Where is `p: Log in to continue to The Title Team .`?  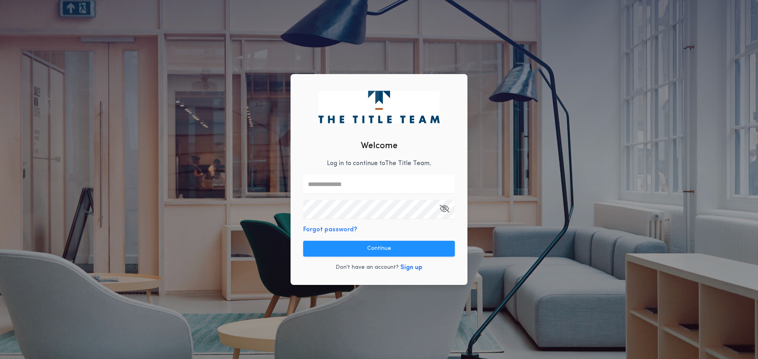 p: Log in to continue to The Title Team . is located at coordinates (379, 164).